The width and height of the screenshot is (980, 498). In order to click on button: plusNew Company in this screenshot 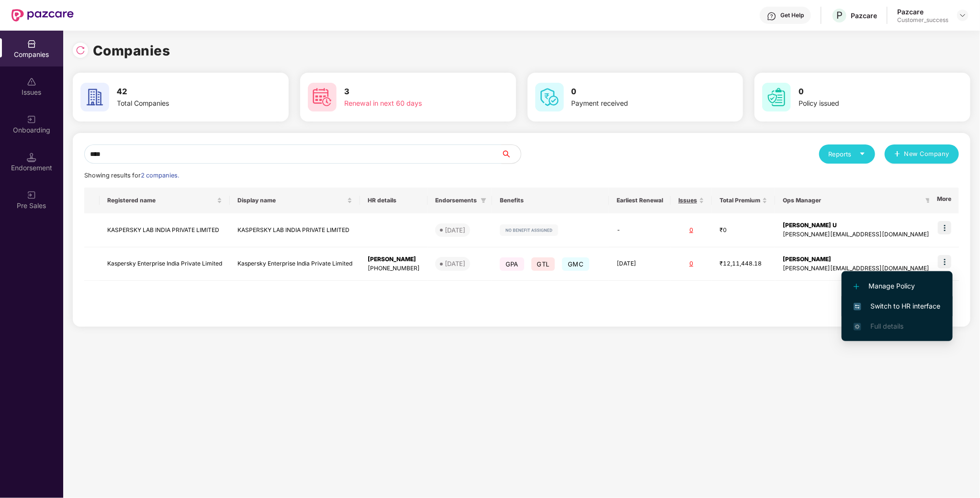, I will do `click(921, 154)`.